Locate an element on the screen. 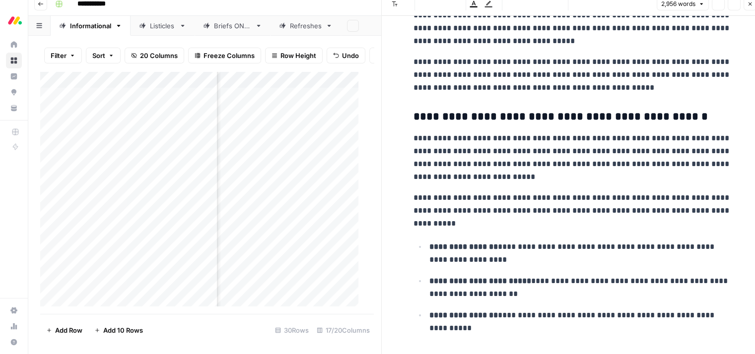 Image resolution: width=755 pixels, height=354 pixels. button: Help + Support is located at coordinates (14, 342).